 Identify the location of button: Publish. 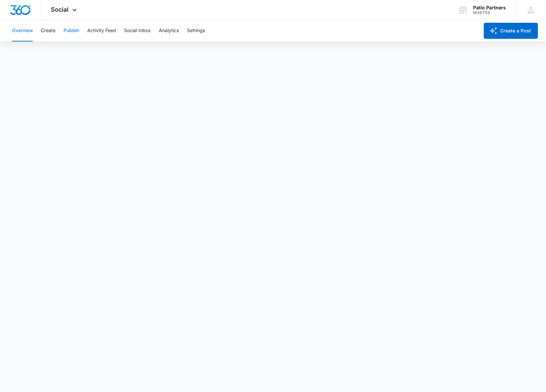
(71, 31).